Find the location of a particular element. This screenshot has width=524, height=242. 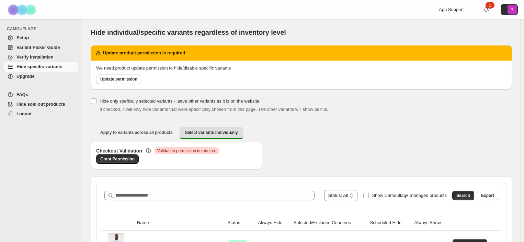

h2: Update product permission is required is located at coordinates (144, 53).